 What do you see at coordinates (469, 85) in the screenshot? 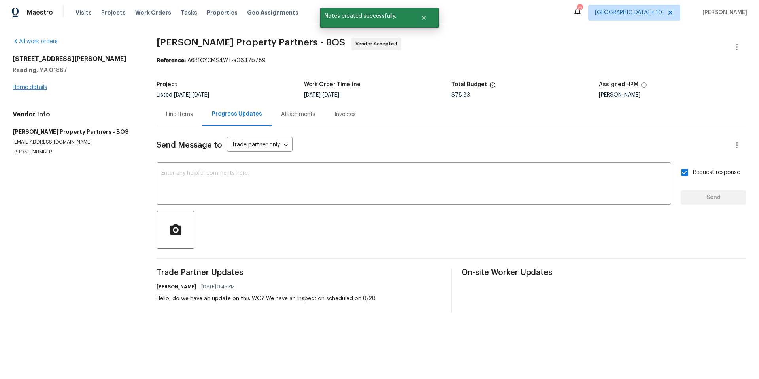
I see `h5: Total Budget` at bounding box center [469, 85].